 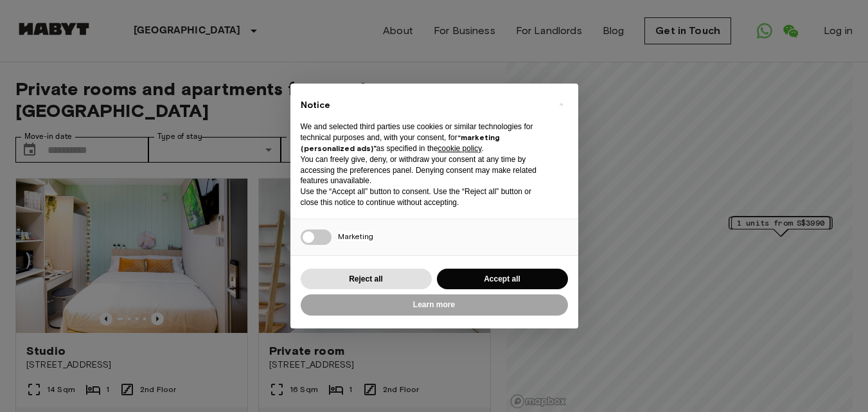 I want to click on p: We and selected third parties use cookies or similar technologies for technical purposes and, wit..., so click(x=424, y=138).